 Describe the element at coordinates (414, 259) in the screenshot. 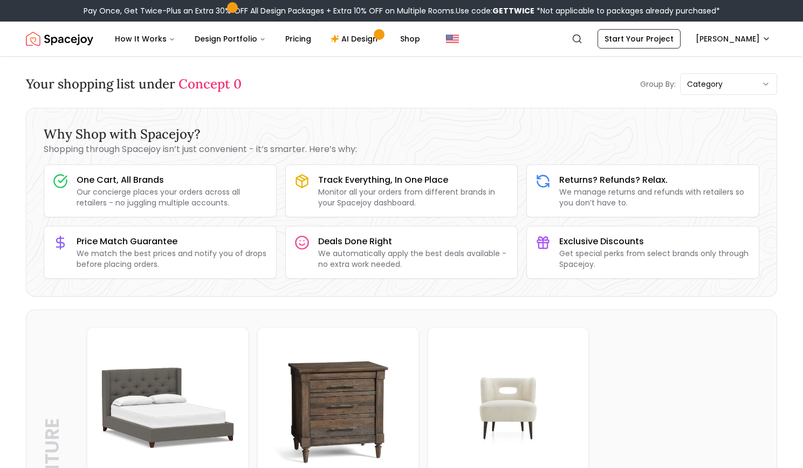

I see `p: We automatically apply the best deals available - no extra work needed.` at that location.